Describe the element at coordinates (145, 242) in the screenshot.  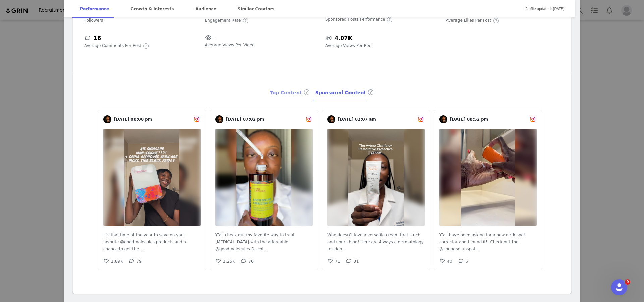
I see `span: It’s that time of the year to save on your favorite @goodmolecules products and a chance to get t...` at that location.